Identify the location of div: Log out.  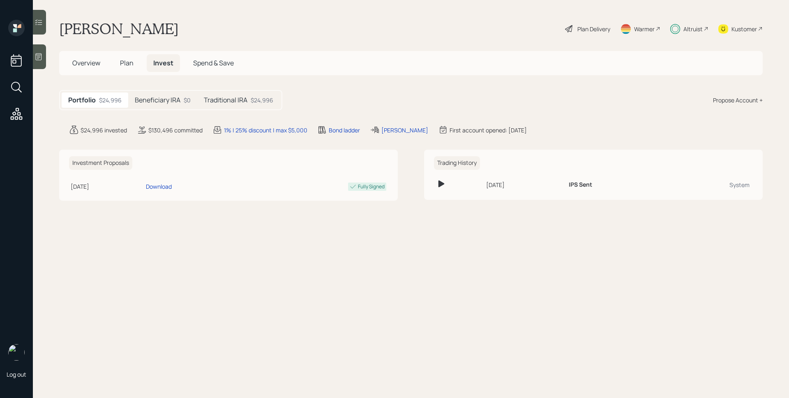
(16, 374).